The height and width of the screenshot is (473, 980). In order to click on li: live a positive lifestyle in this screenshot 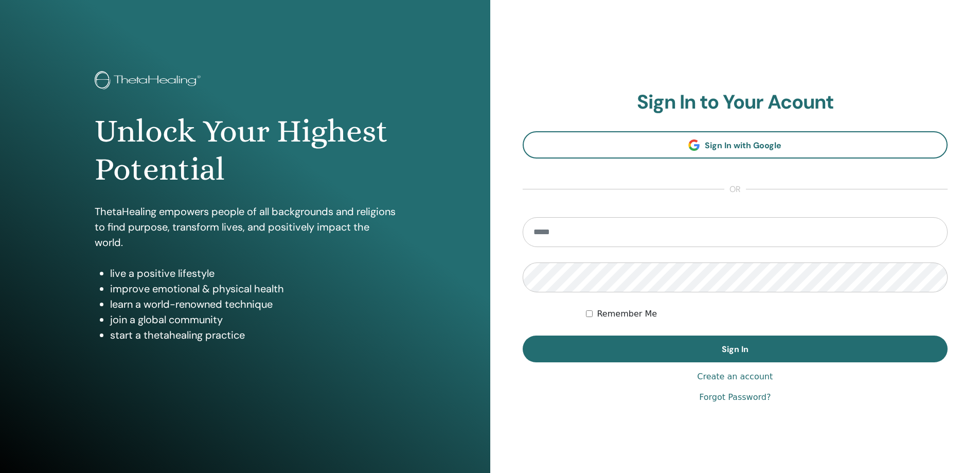, I will do `click(253, 273)`.